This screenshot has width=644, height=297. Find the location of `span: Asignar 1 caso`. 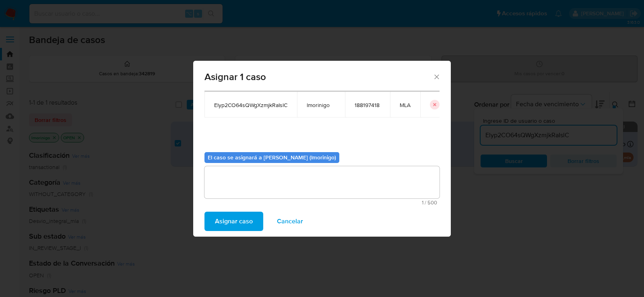

span: Asignar 1 caso is located at coordinates (318, 77).